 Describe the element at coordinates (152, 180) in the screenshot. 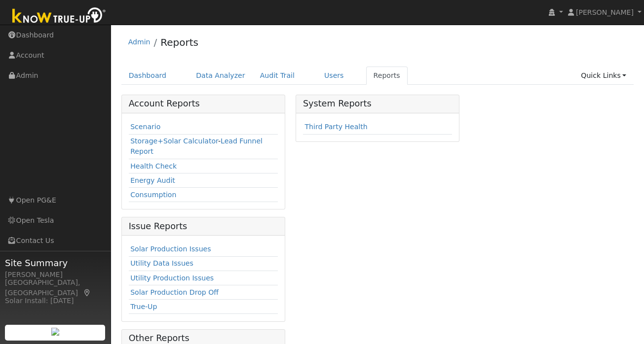

I see `a: Energy Audit` at that location.